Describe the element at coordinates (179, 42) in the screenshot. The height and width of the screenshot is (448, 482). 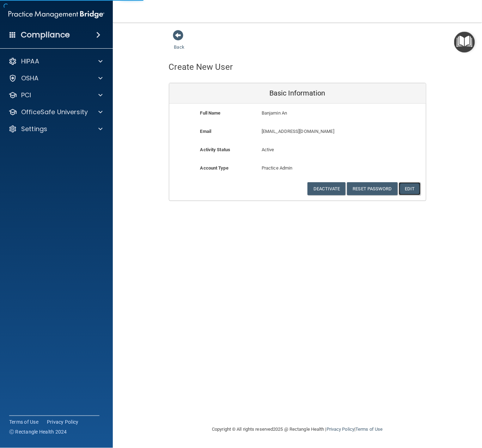
I see `a: Back` at that location.